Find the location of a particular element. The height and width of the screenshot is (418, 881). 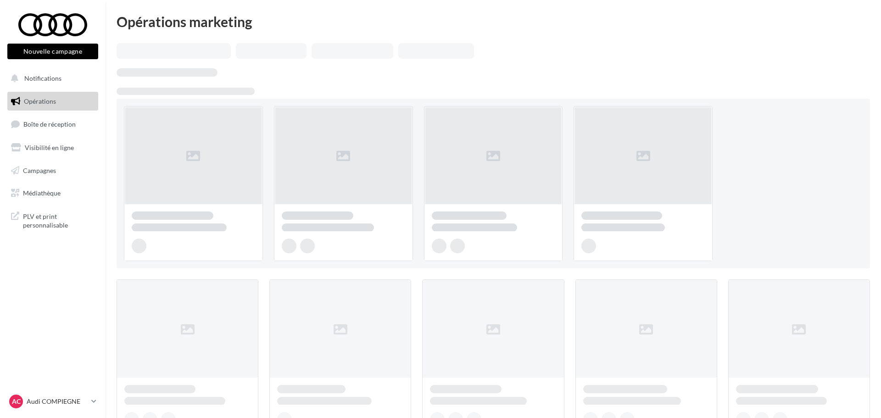

span: Médiathèque is located at coordinates (42, 193).